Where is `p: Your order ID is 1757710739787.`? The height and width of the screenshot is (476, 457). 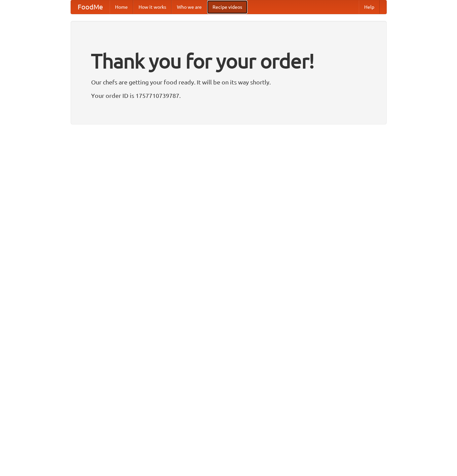 p: Your order ID is 1757710739787. is located at coordinates (228, 96).